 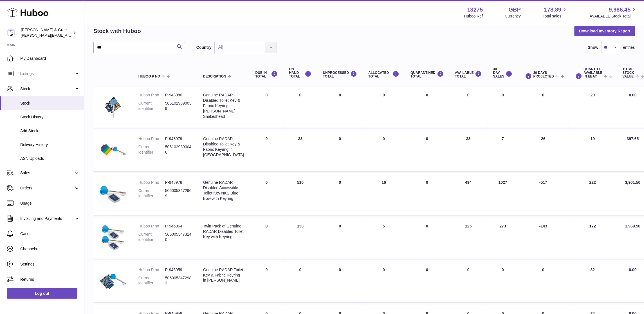 What do you see at coordinates (215, 76) in the screenshot?
I see `span: Description` at bounding box center [215, 76].